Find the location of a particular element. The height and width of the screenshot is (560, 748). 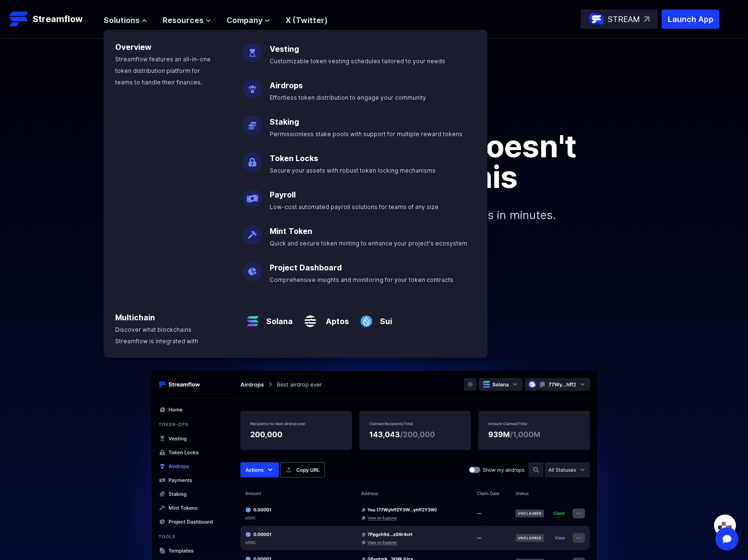

span: Company is located at coordinates (244, 20).